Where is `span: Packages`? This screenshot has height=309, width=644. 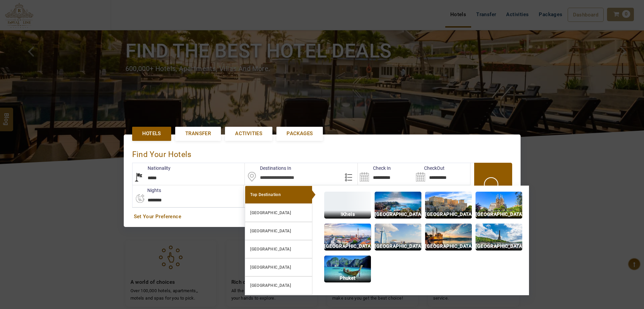 span: Packages is located at coordinates (300, 134).